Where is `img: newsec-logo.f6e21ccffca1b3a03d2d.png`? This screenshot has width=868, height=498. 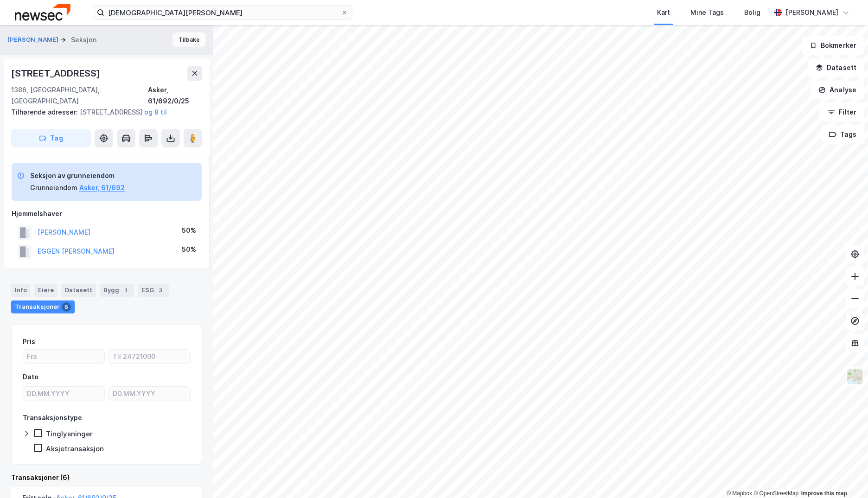
img: newsec-logo.f6e21ccffca1b3a03d2d.png is located at coordinates (43, 12).